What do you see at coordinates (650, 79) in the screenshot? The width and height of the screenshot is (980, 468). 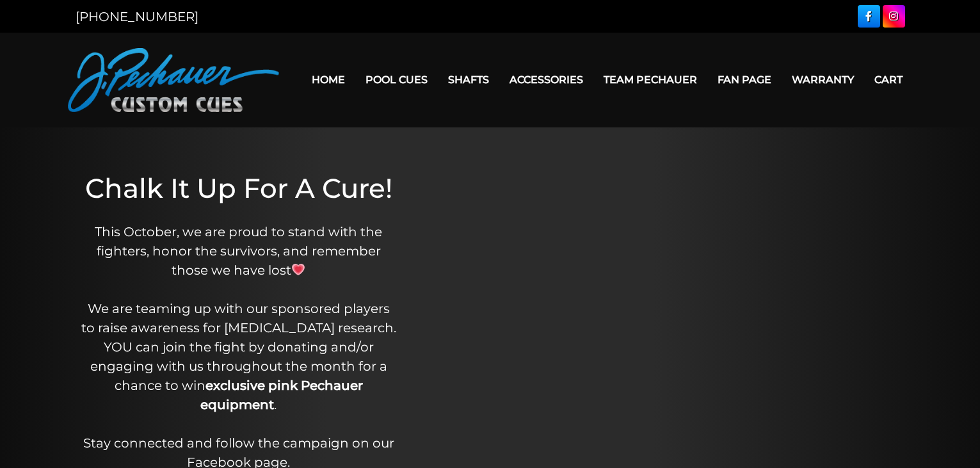 I see `a: Team Pechauer` at bounding box center [650, 79].